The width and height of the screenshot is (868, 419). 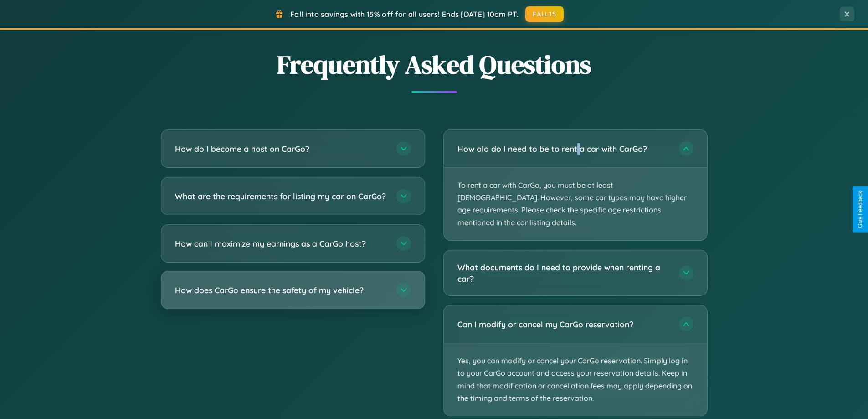 What do you see at coordinates (563, 324) in the screenshot?
I see `h3: Can I modify or cancel my CarGo reservation?` at bounding box center [563, 324].